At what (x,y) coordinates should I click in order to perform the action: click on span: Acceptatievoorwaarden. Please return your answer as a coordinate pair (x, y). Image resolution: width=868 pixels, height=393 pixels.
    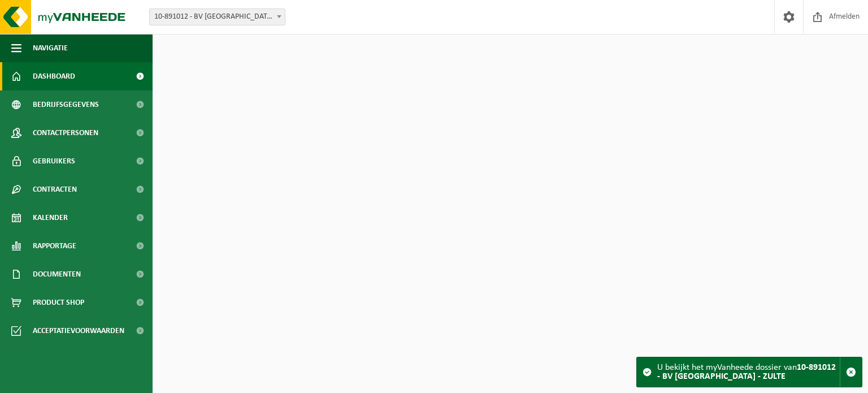
    Looking at the image, I should click on (79, 330).